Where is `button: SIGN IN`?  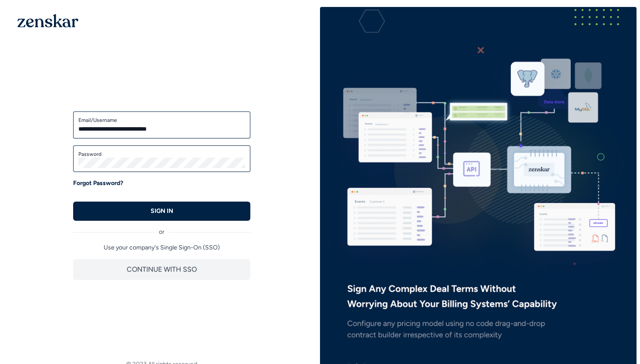 button: SIGN IN is located at coordinates (161, 211).